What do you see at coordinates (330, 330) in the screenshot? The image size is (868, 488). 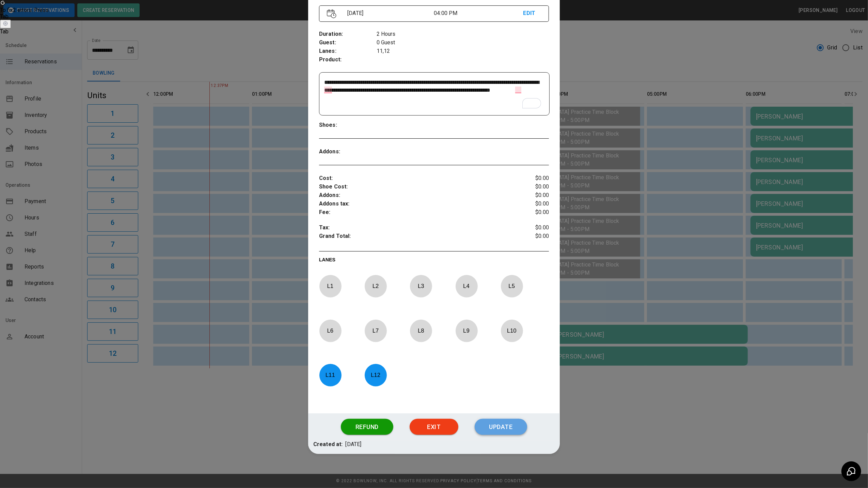 I see `p: L 6` at bounding box center [330, 330].